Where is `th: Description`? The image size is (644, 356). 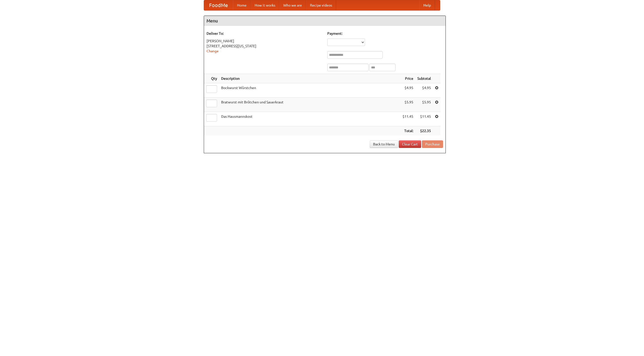 th: Description is located at coordinates (310, 78).